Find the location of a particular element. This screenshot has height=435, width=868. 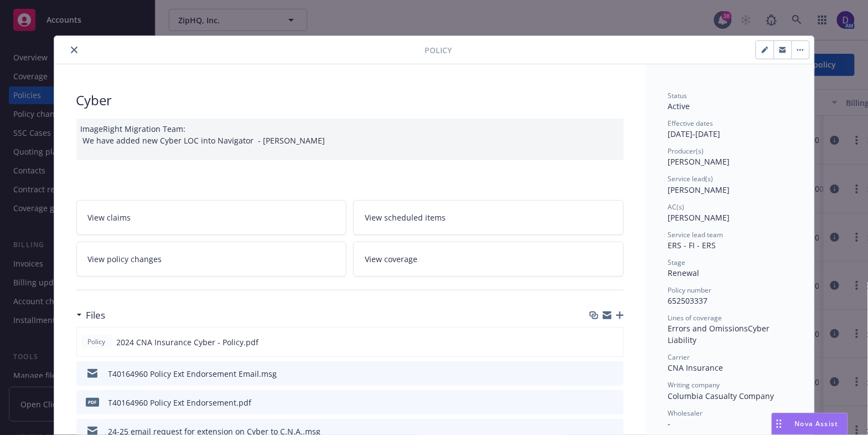

span: View policy changes is located at coordinates (125, 259).